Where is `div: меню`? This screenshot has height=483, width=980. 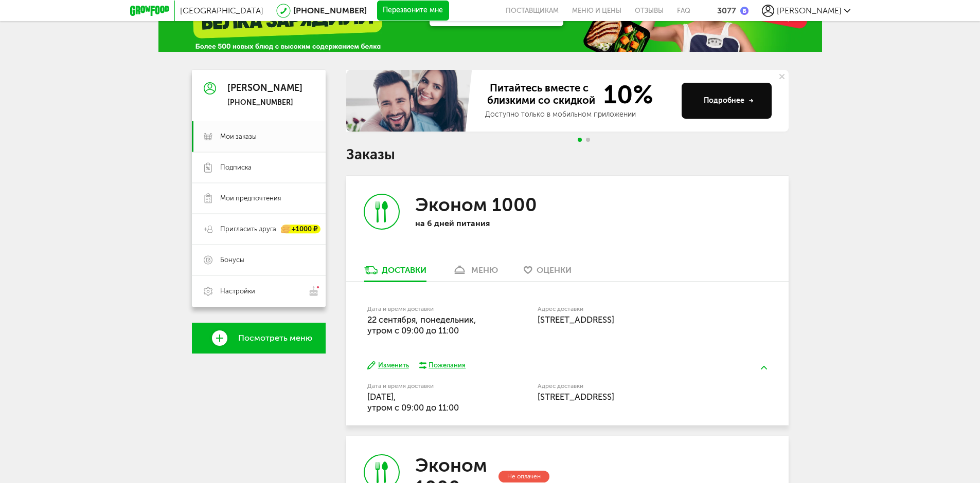
div: меню is located at coordinates (485, 270).